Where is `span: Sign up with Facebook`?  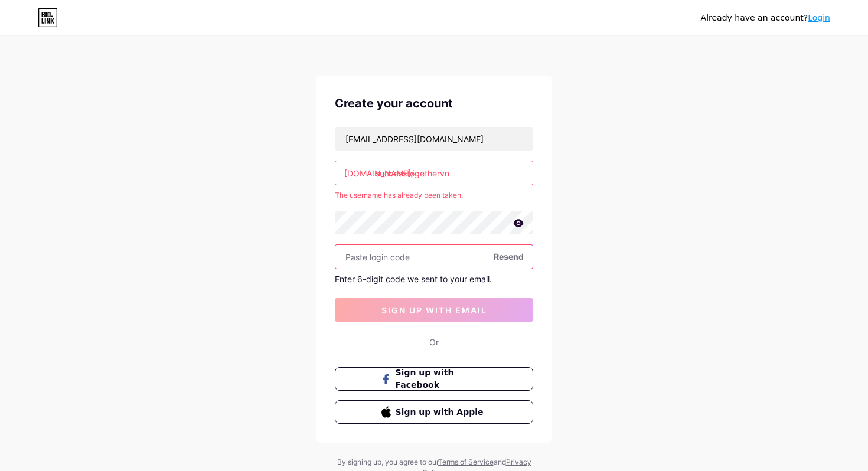 span: Sign up with Facebook is located at coordinates (441, 379).